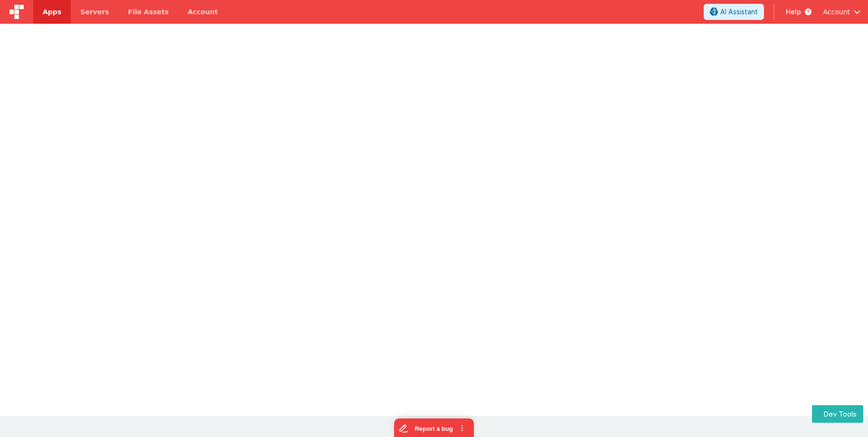  What do you see at coordinates (734, 12) in the screenshot?
I see `button: AI Assistant` at bounding box center [734, 12].